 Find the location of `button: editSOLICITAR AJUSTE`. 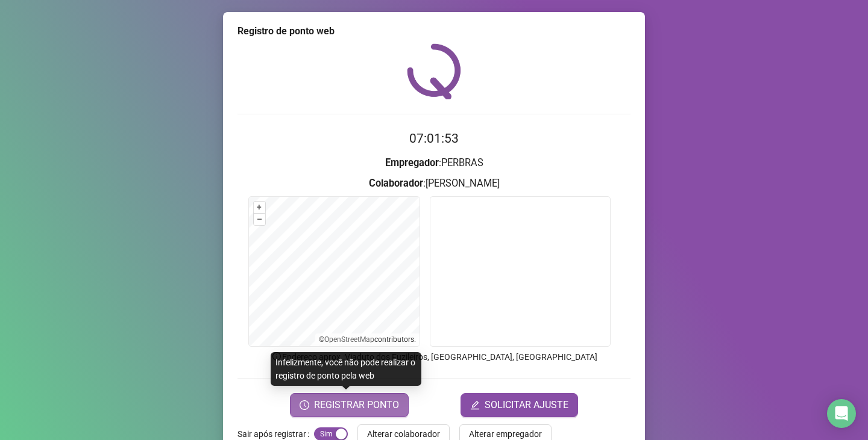

button: editSOLICITAR AJUSTE is located at coordinates (519, 405).